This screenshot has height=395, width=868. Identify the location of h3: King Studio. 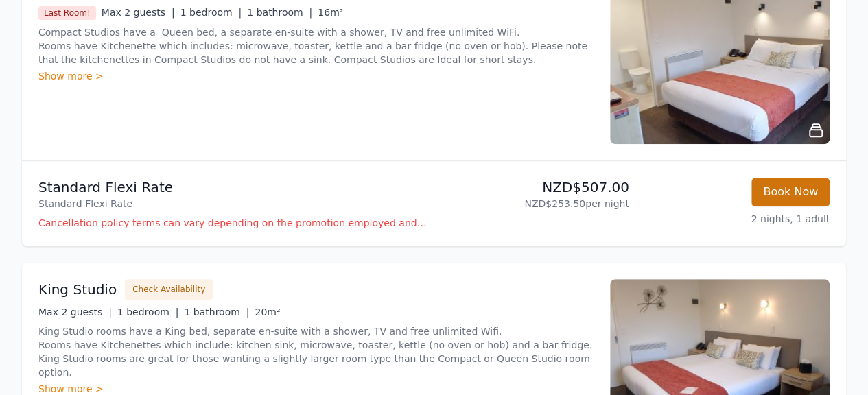
(77, 290).